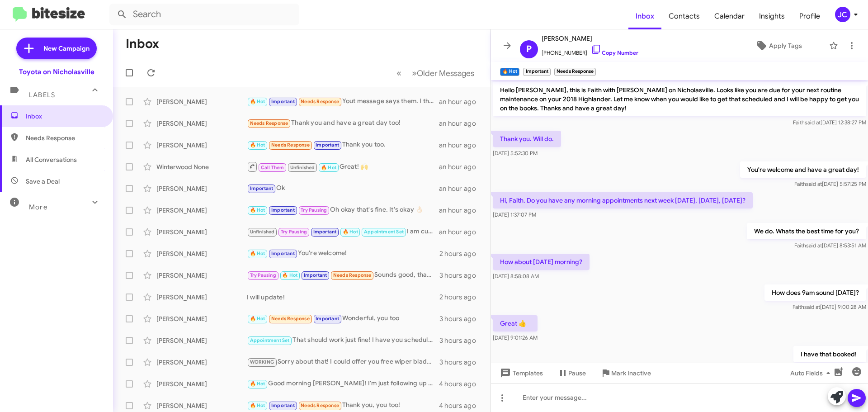  What do you see at coordinates (43, 181) in the screenshot?
I see `span: Save a Deal` at bounding box center [43, 181].